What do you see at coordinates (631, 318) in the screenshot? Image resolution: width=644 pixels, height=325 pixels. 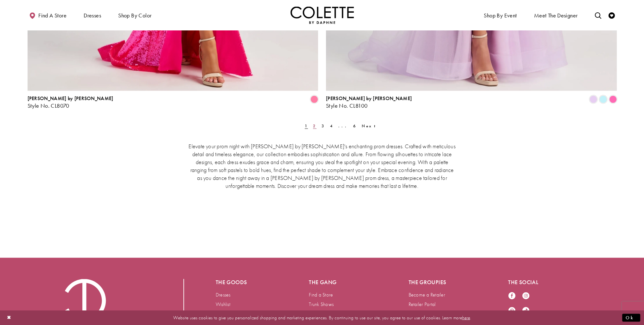 I see `button: Submit Dialog` at bounding box center [631, 318].